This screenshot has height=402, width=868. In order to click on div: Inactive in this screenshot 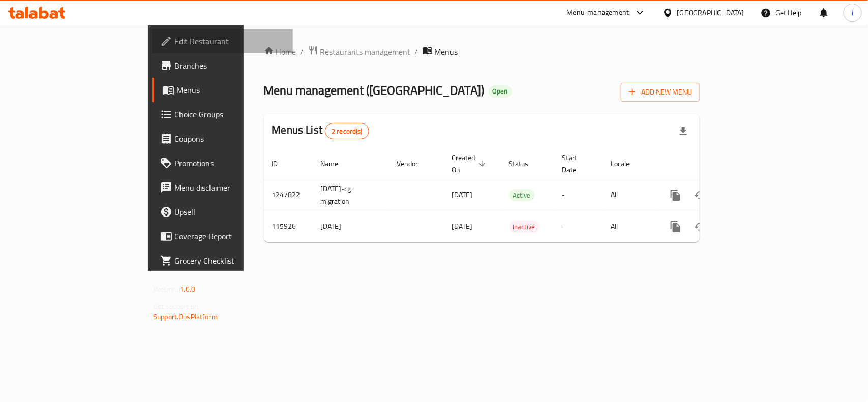, I will do `click(524, 227)`.